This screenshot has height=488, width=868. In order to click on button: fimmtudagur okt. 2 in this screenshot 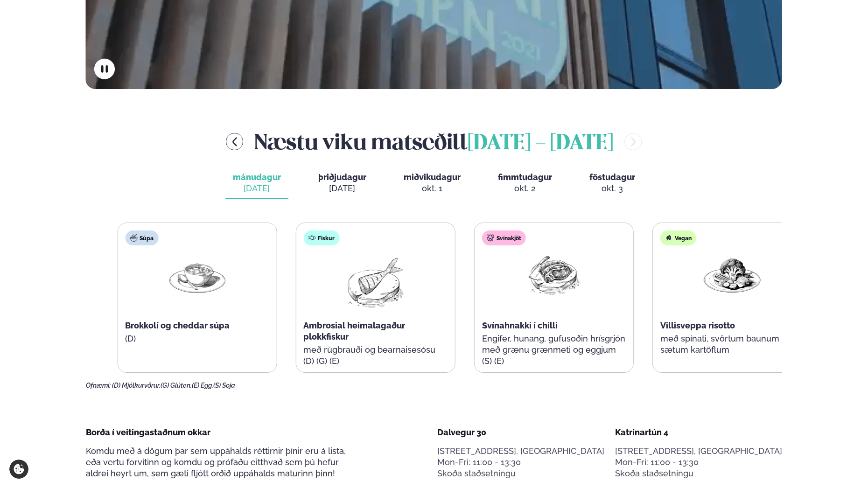, I will do `click(525, 184)`.